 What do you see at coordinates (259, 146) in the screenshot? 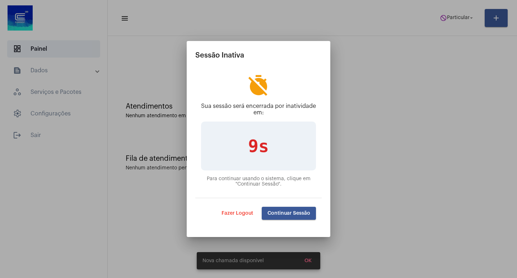
I see `span: 9s` at bounding box center [259, 146].